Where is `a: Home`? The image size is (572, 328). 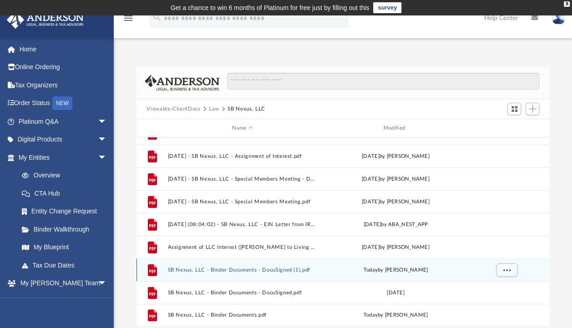
a: Home is located at coordinates (63, 49).